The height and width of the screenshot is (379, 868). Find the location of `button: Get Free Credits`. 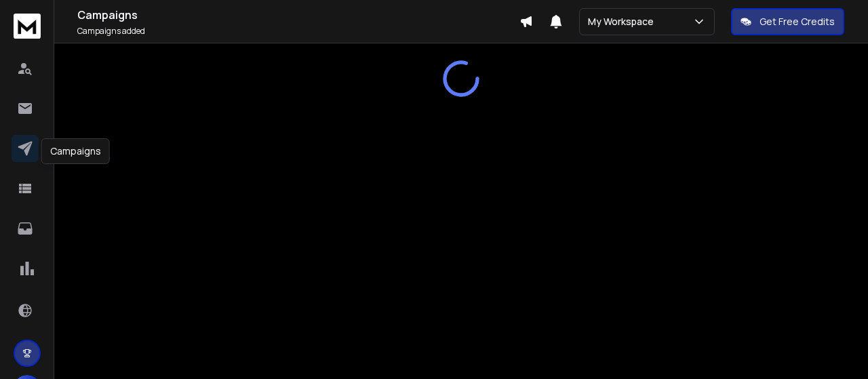

button: Get Free Credits is located at coordinates (787, 22).